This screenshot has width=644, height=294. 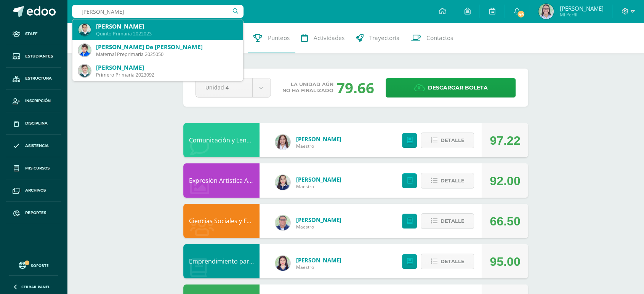 What do you see at coordinates (505, 181) in the screenshot?
I see `div: 92.00` at bounding box center [505, 181].